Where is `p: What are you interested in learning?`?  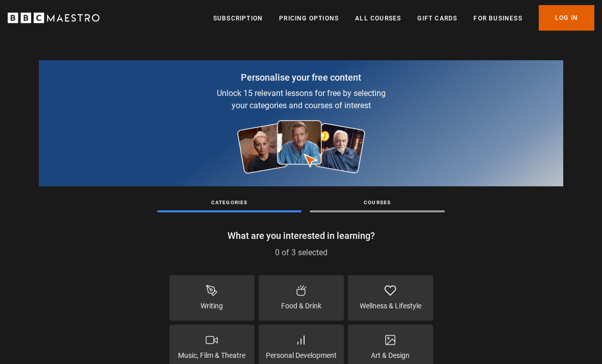 p: What are you interested in learning? is located at coordinates (301, 235).